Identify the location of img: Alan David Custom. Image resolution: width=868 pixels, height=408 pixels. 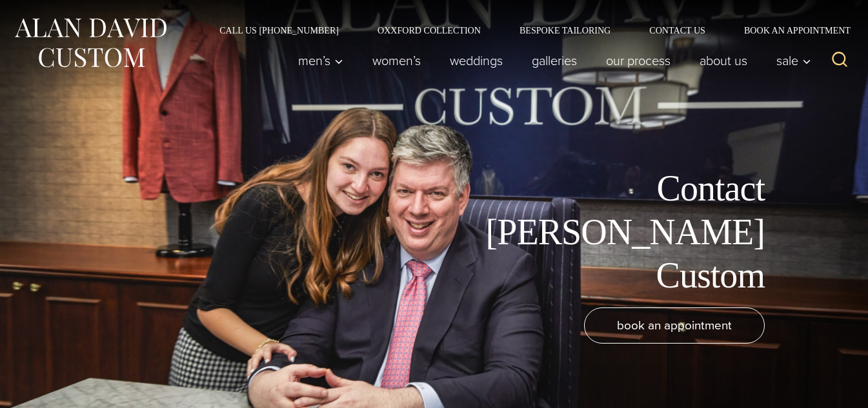
(91, 43).